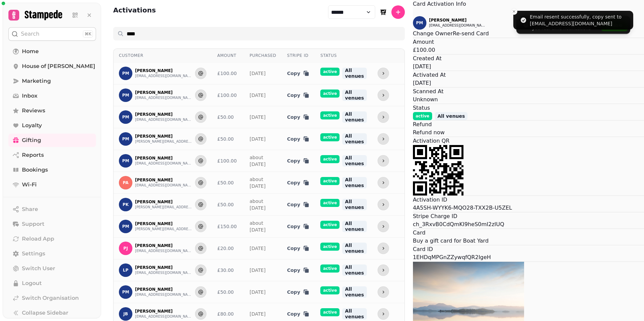 This screenshot has width=644, height=321. I want to click on span: PK, so click(126, 205).